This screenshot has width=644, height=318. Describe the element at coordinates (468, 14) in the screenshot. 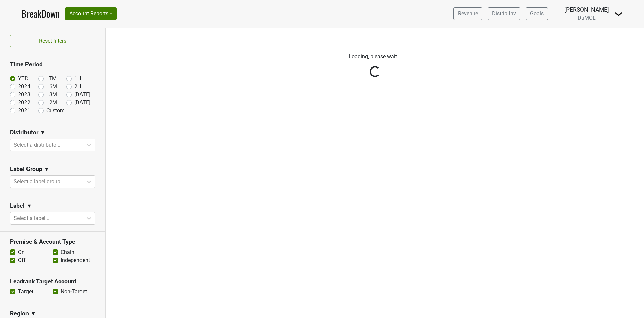

I see `a: Revenue` at that location.